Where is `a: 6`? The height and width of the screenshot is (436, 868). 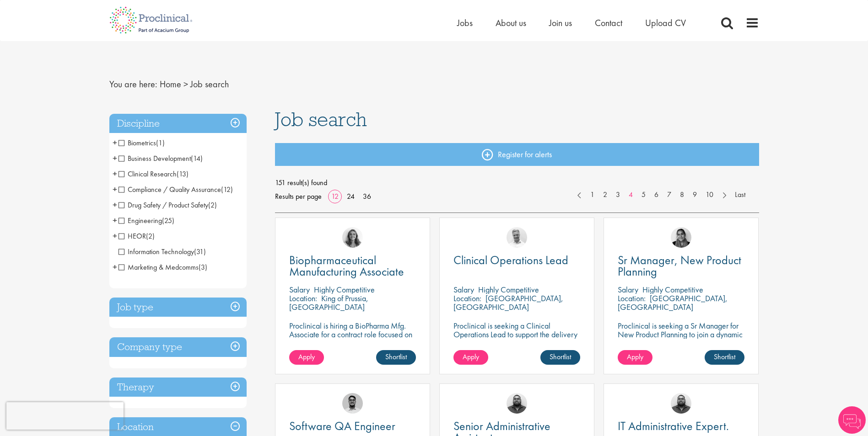
a: 6 is located at coordinates (656, 194).